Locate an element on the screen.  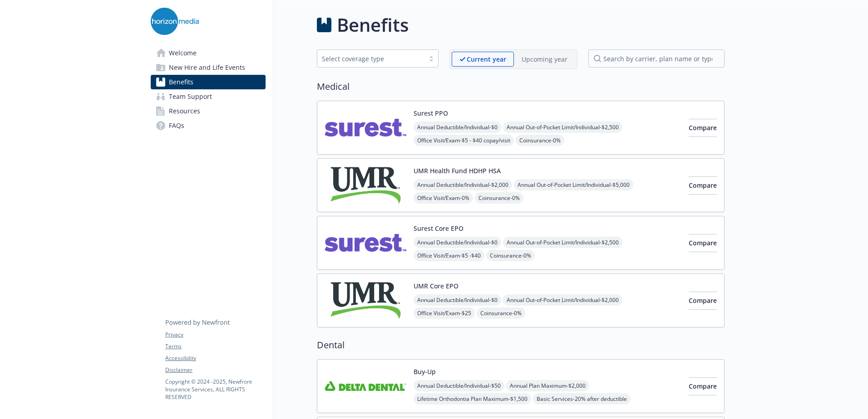
span: Lifetime Orthodontia Plan Maximum - $1,500 is located at coordinates (472, 399).